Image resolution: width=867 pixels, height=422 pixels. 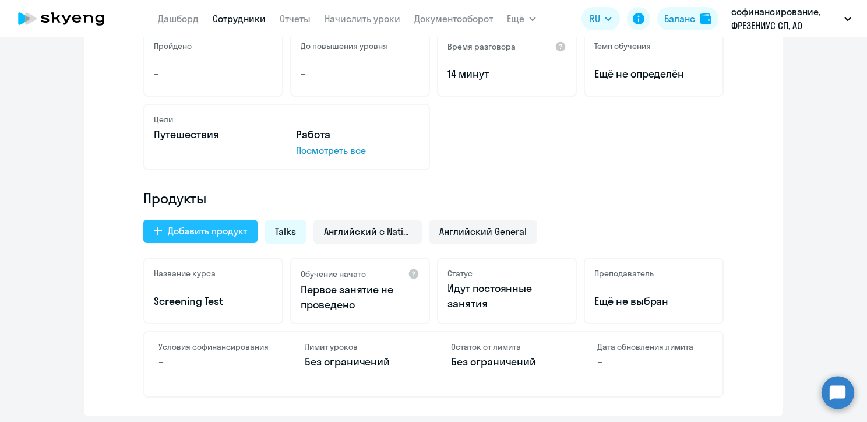 I want to click on a: Отчеты, so click(x=295, y=19).